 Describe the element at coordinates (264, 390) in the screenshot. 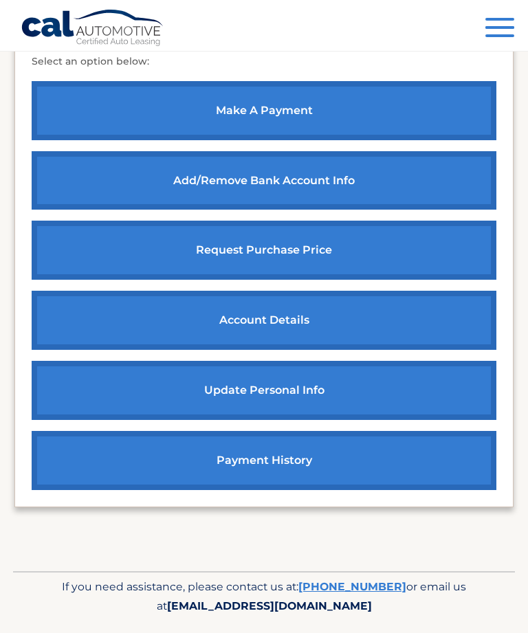

I see `a: update personal info` at that location.